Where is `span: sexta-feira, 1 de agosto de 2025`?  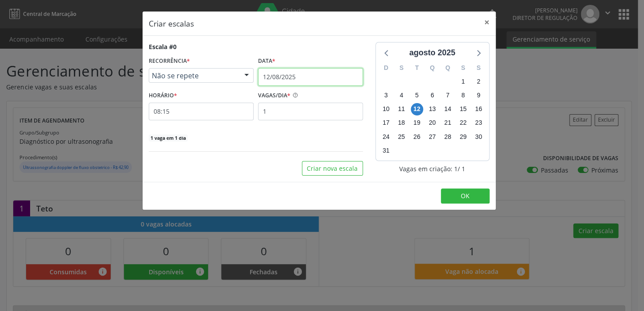
span: sexta-feira, 1 de agosto de 2025 is located at coordinates (463, 82).